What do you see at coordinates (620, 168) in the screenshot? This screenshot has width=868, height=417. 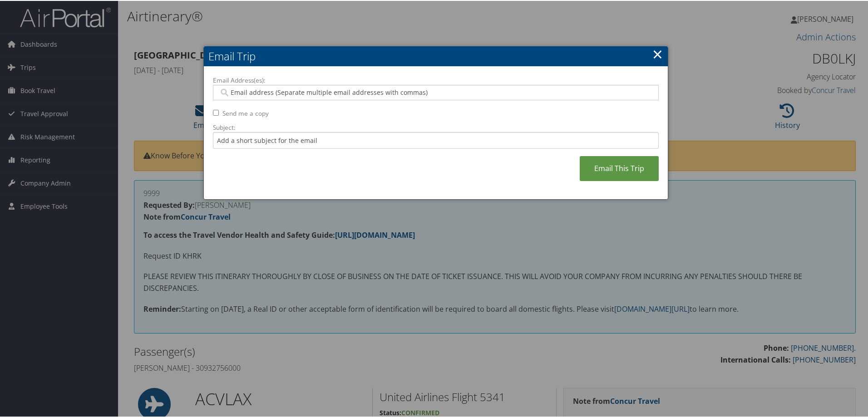 I see `a: Email This Trip` at bounding box center [620, 168].